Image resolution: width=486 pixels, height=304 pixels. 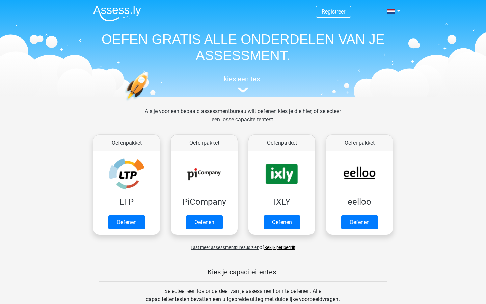 I want to click on h1: OEFEN GRATIS ALLE ONDERDELEN VAN JE ASSESSMENT., so click(x=243, y=47).